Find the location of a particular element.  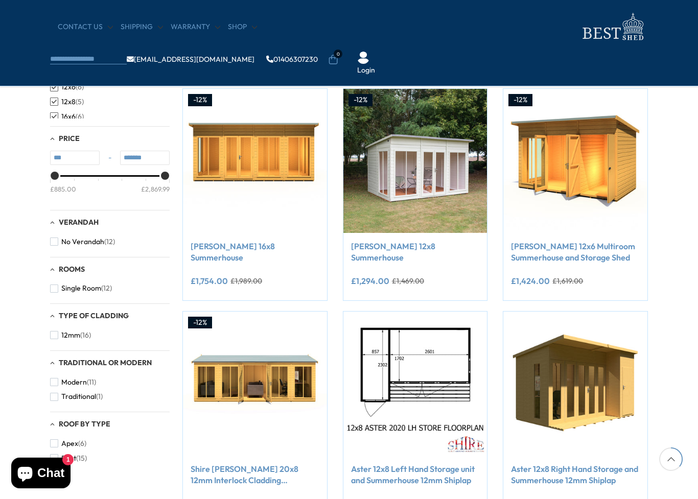

ins: £1,754.00 is located at coordinates (209, 281).